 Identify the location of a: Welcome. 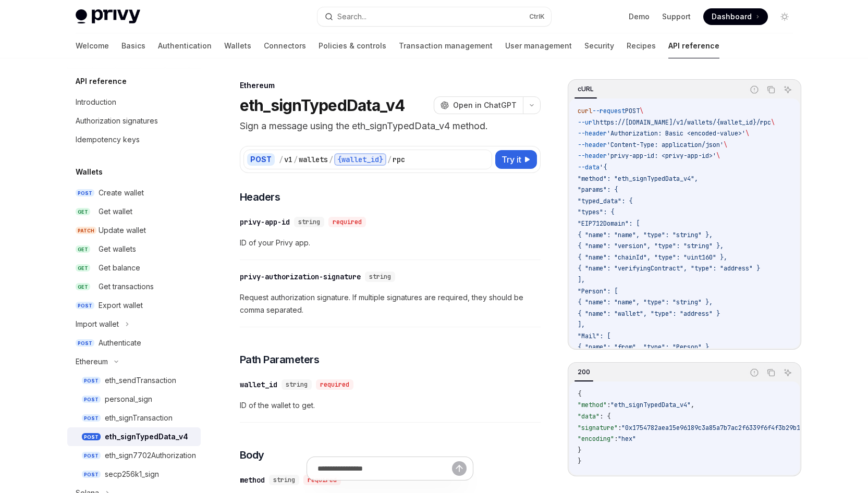
(92, 46).